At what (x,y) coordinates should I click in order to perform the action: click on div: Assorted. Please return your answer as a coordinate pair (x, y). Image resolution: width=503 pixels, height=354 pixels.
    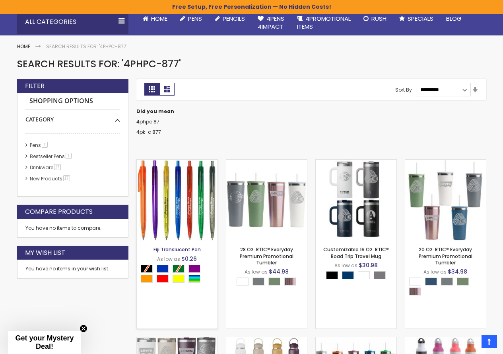
    Looking at the image, I should click on (195, 279).